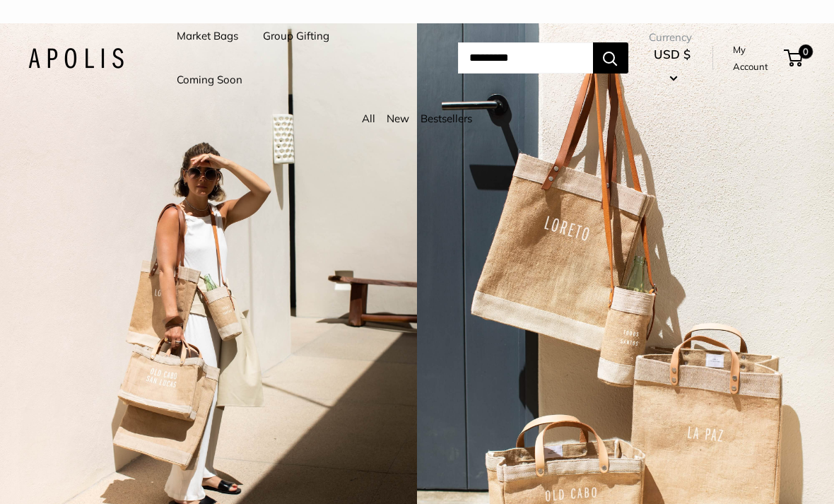  Describe the element at coordinates (207, 36) in the screenshot. I see `a: Market Bags` at that location.